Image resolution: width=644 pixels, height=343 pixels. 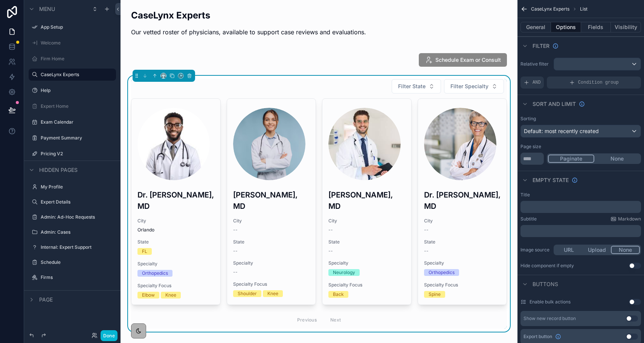 What do you see at coordinates (584, 9) in the screenshot?
I see `span: List` at bounding box center [584, 9].